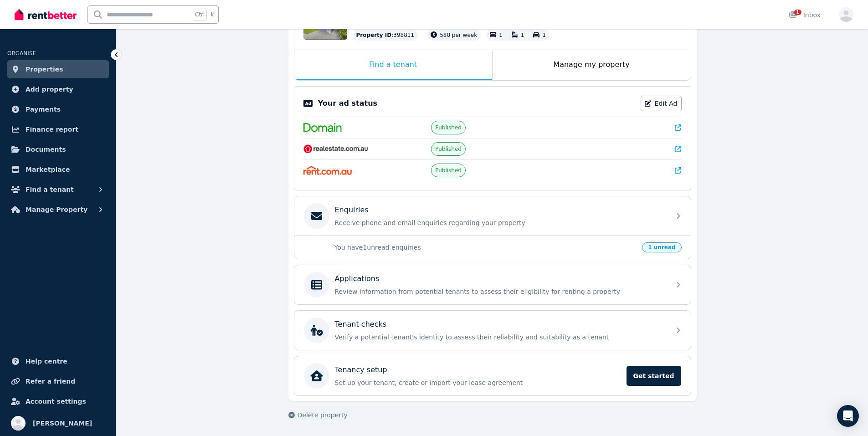  What do you see at coordinates (58, 362) in the screenshot?
I see `a: Help centre` at bounding box center [58, 362].